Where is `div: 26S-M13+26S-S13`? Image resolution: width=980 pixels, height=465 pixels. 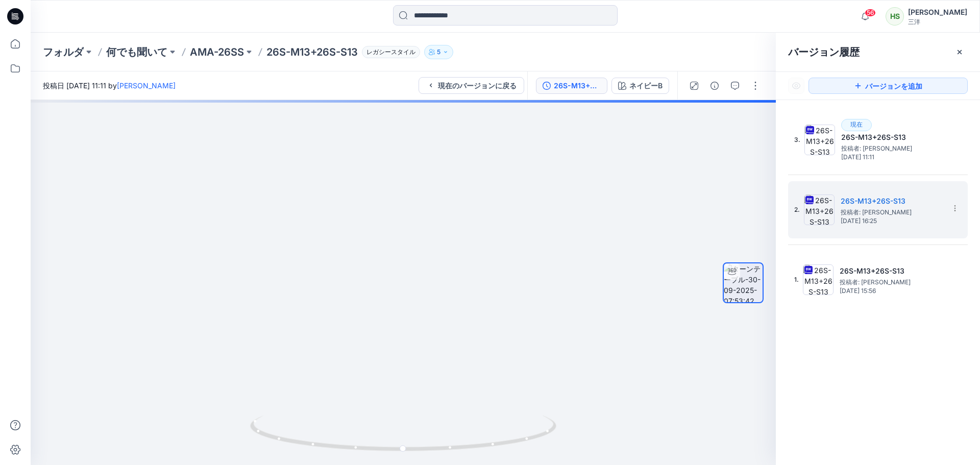 div: 26S-M13+26S-S13 is located at coordinates (577, 86).